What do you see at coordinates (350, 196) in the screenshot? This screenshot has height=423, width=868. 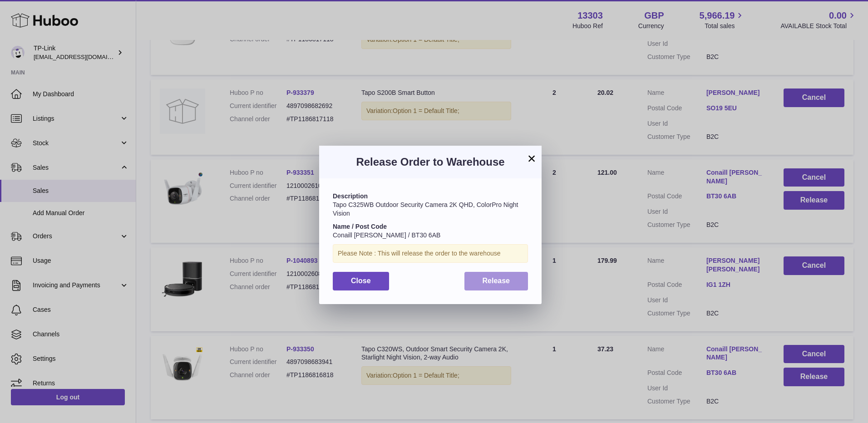 I see `strong: Description` at bounding box center [350, 196].